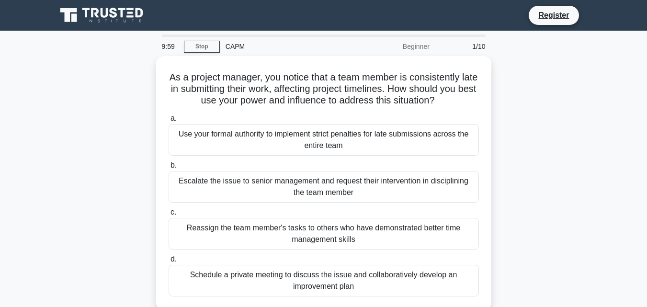 The height and width of the screenshot is (307, 647). I want to click on div: Reassign the team member's tasks to others who have demonstrated better time management skills, so click(324, 234).